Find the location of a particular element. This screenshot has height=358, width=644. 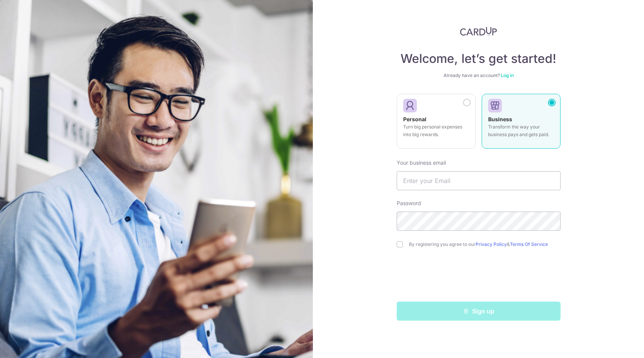

a: Log in is located at coordinates (507, 75).